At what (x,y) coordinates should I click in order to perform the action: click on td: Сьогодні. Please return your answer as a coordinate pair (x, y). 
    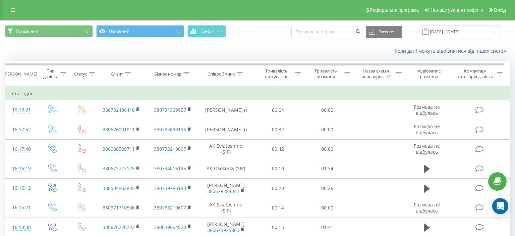
    Looking at the image, I should click on (257, 93).